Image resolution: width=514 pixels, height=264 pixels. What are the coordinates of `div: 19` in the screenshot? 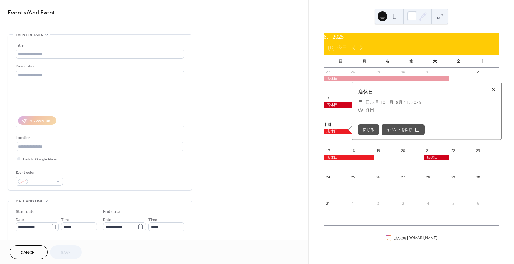 It's located at (378, 150).